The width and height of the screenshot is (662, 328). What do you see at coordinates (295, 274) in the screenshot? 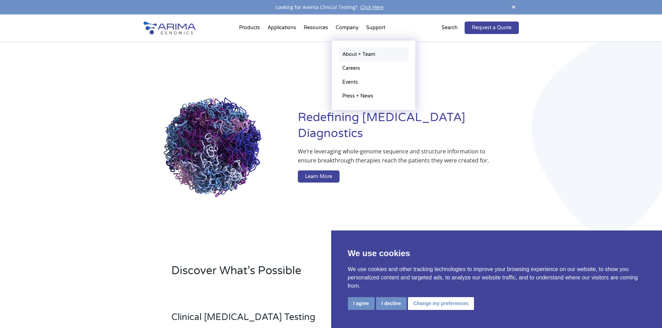
I see `h2: Discover What’s Possible` at bounding box center [295, 274].